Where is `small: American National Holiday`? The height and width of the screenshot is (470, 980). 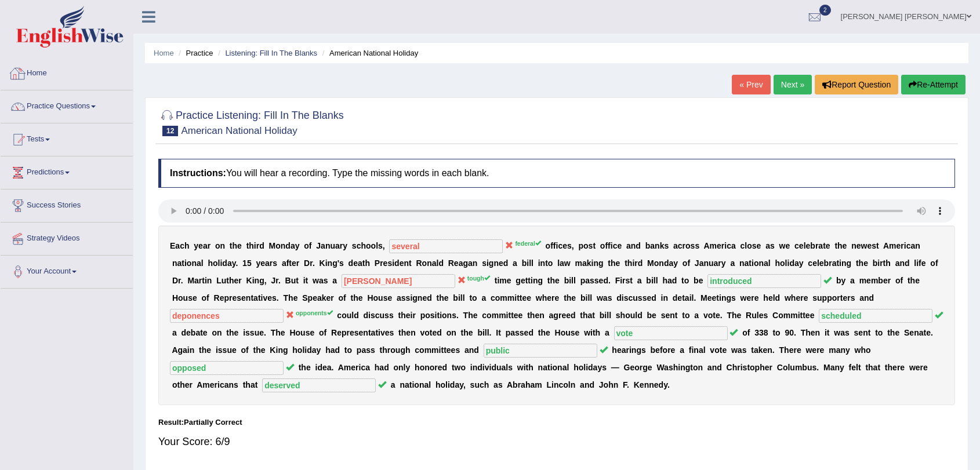 small: American National Holiday is located at coordinates (239, 131).